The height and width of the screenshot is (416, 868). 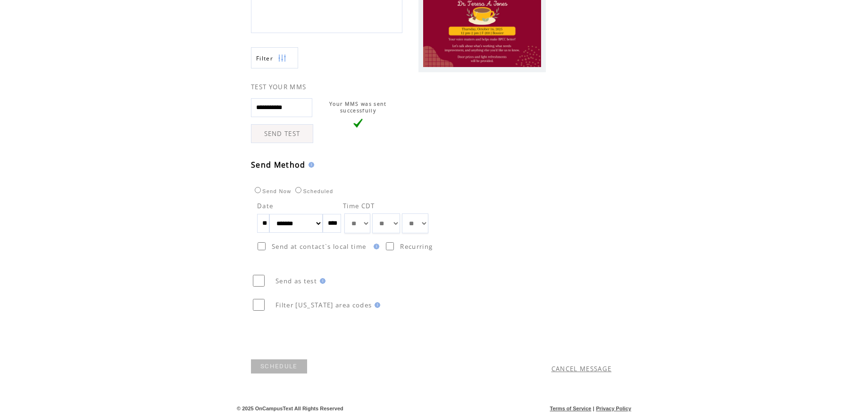 I want to click on span: Date, so click(x=265, y=206).